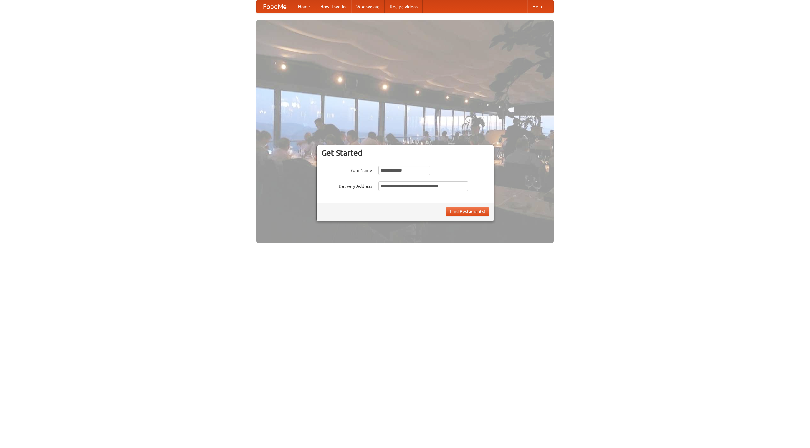 This screenshot has width=810, height=448. What do you see at coordinates (467, 211) in the screenshot?
I see `button: Find Restaurants!` at bounding box center [467, 211].